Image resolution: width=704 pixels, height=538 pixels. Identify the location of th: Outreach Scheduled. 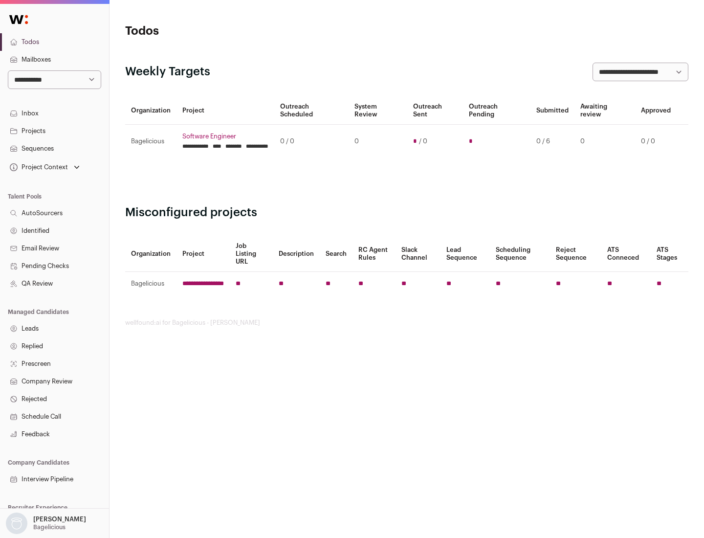
(312, 111).